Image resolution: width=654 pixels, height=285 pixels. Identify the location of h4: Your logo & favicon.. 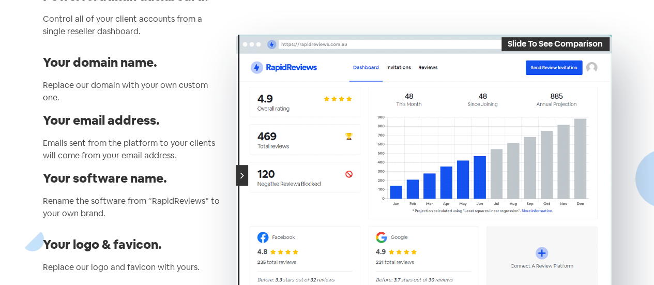
(134, 244).